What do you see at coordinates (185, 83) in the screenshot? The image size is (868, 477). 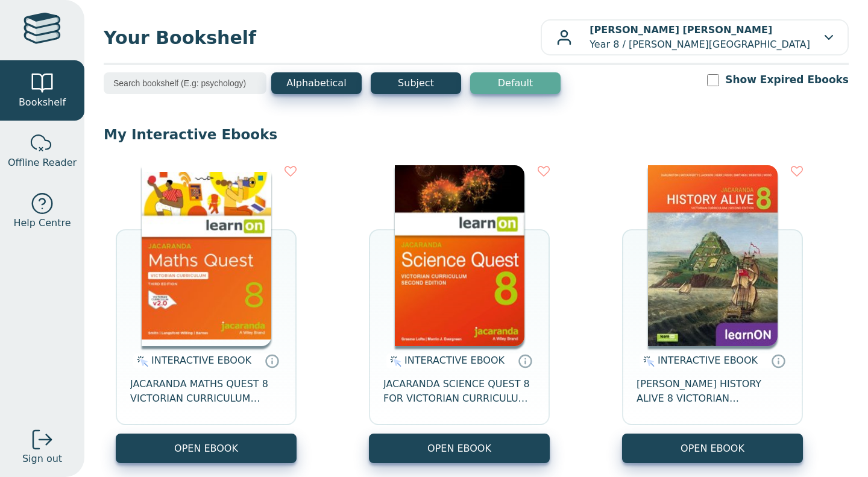 I see `input: Search bookshelf (E.g: psychology)` at bounding box center [185, 83].